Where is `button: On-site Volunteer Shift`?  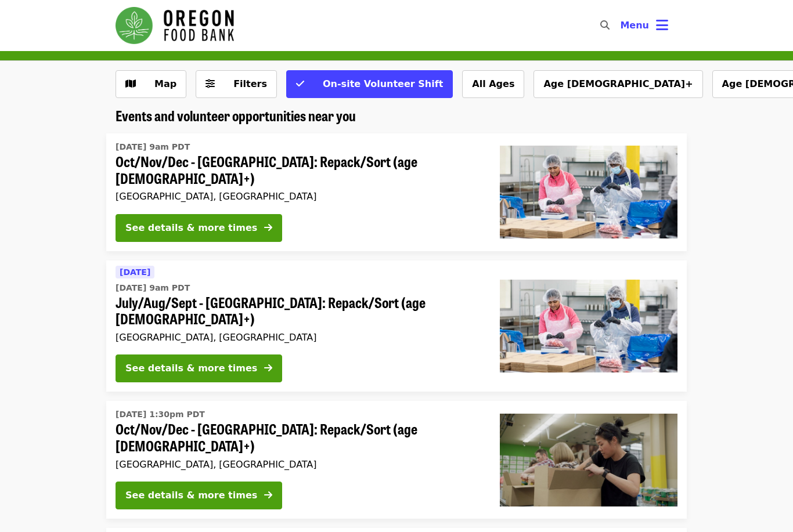
button: On-site Volunteer Shift is located at coordinates (369, 84).